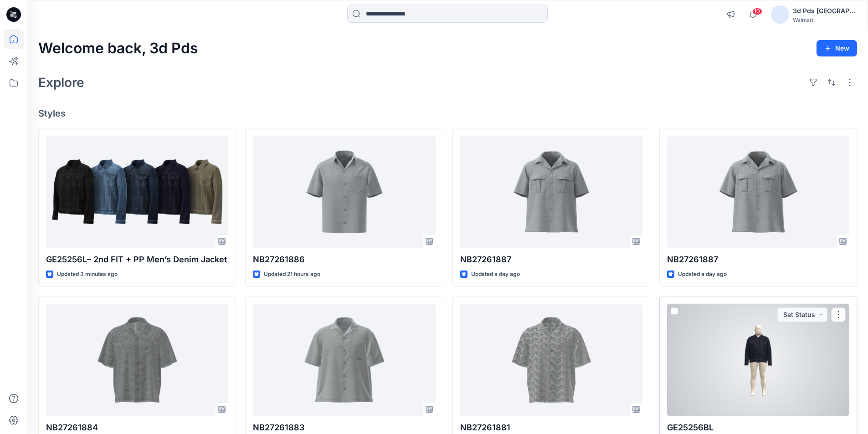 This screenshot has height=434, width=868. Describe the element at coordinates (87, 274) in the screenshot. I see `p: Updated 3 minutes ago` at that location.